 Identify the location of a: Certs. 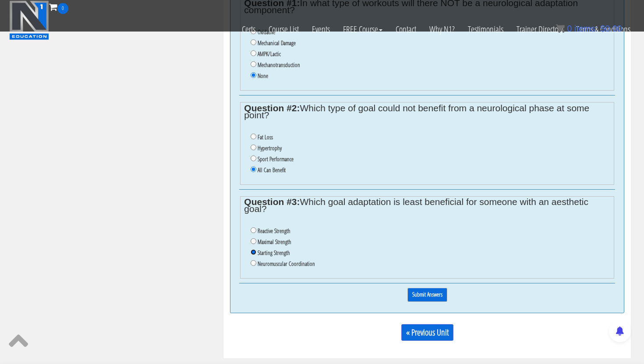
(249, 29).